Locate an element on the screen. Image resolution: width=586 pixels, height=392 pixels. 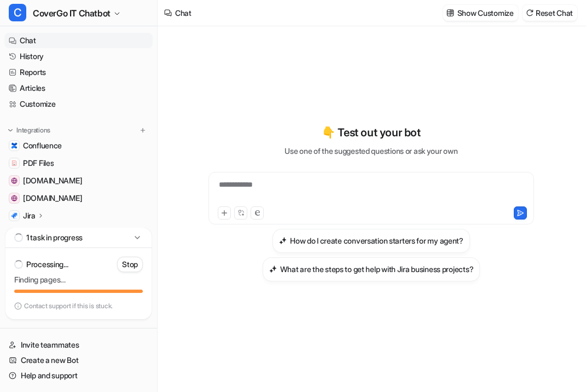
a: Reports is located at coordinates (78, 73).